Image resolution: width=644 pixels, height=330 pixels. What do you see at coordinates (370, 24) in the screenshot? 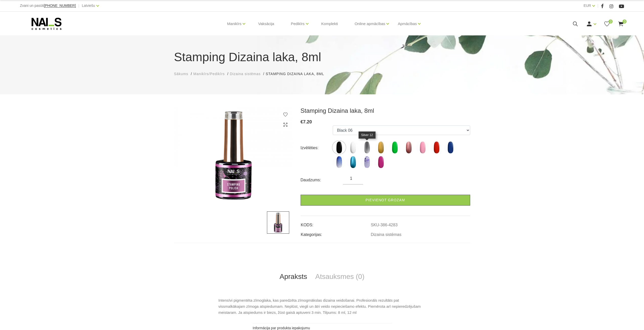
I see `a: Online apmācības` at bounding box center [370, 24].